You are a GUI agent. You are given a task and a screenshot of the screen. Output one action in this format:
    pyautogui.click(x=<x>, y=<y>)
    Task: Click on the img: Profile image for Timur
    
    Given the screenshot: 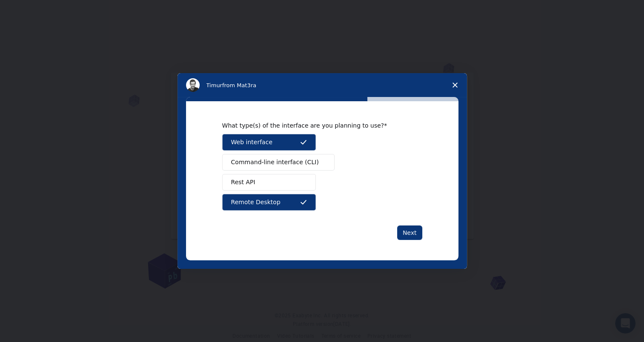 What is the action you would take?
    pyautogui.click(x=193, y=85)
    